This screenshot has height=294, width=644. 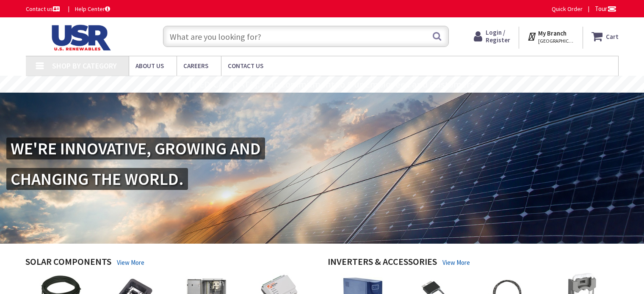 What do you see at coordinates (492, 37) in the screenshot?
I see `a: Login / Register` at bounding box center [492, 37].